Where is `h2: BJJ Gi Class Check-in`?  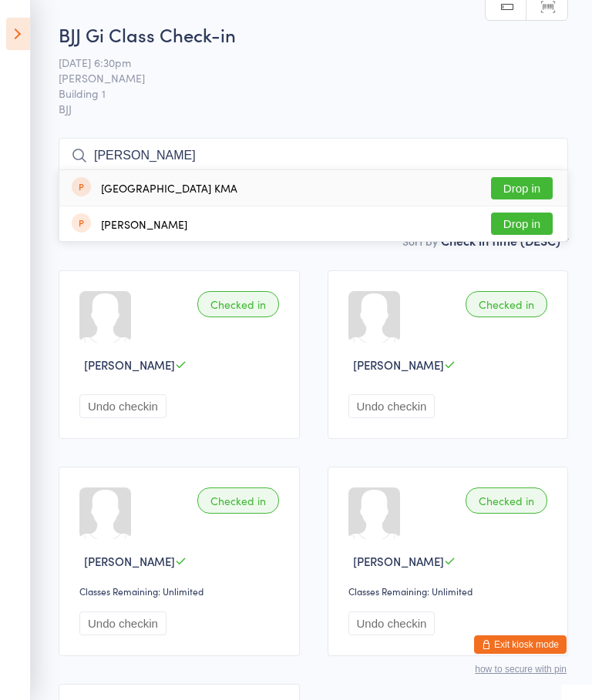
h2: BJJ Gi Class Check-in is located at coordinates (313, 34).